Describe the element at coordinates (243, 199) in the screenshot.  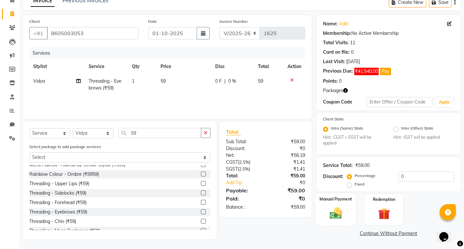
I see `div: Paid:` at that location.